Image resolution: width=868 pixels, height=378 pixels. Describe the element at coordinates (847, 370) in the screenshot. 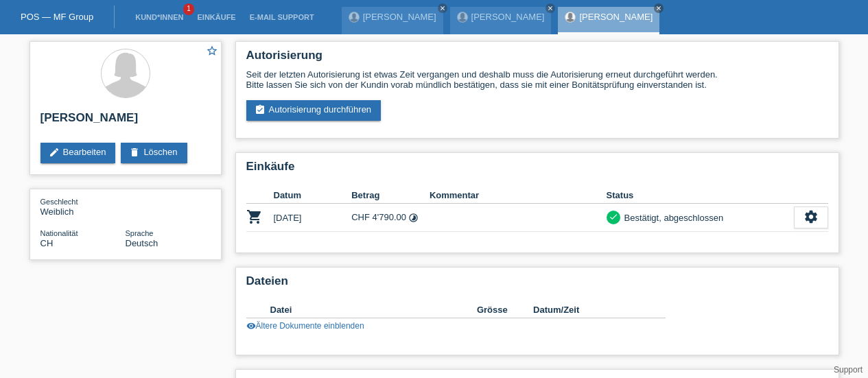

I see `a: Support` at that location.